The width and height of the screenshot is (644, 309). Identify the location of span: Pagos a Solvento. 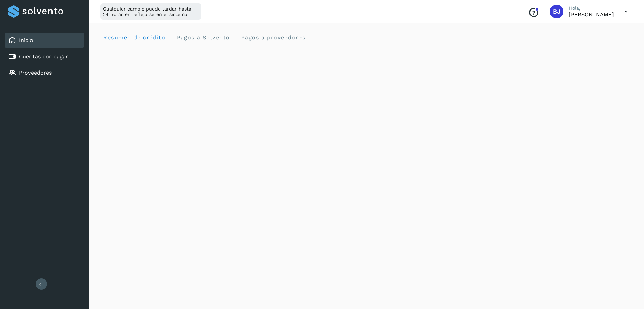
(203, 37).